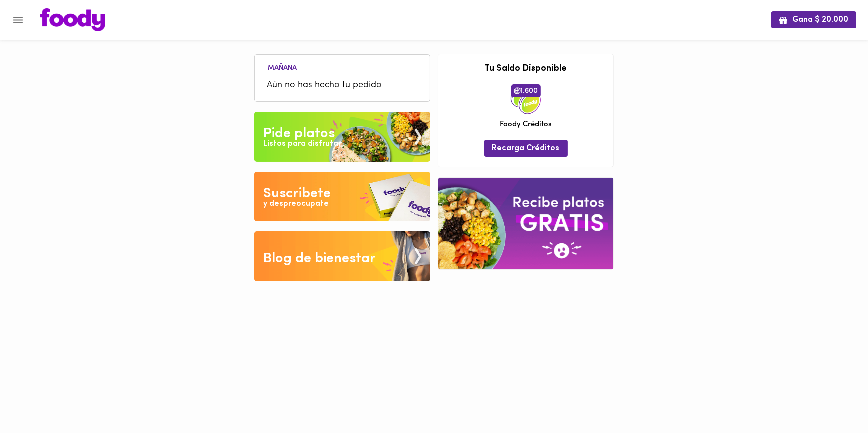 The height and width of the screenshot is (433, 868). What do you see at coordinates (319, 259) in the screenshot?
I see `div: Blog de bienestar` at bounding box center [319, 259].